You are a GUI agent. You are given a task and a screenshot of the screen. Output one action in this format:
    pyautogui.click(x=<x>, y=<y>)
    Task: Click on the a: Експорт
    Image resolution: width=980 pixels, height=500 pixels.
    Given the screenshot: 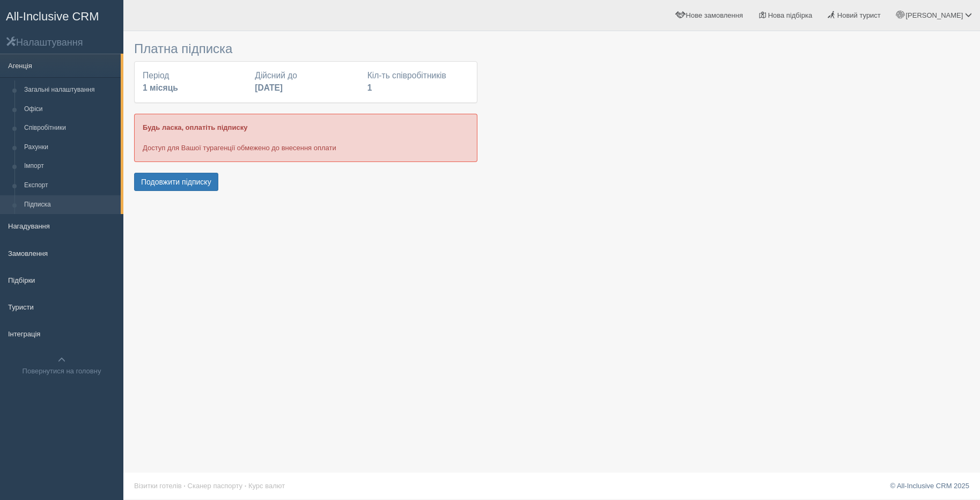 What is the action you would take?
    pyautogui.click(x=70, y=186)
    